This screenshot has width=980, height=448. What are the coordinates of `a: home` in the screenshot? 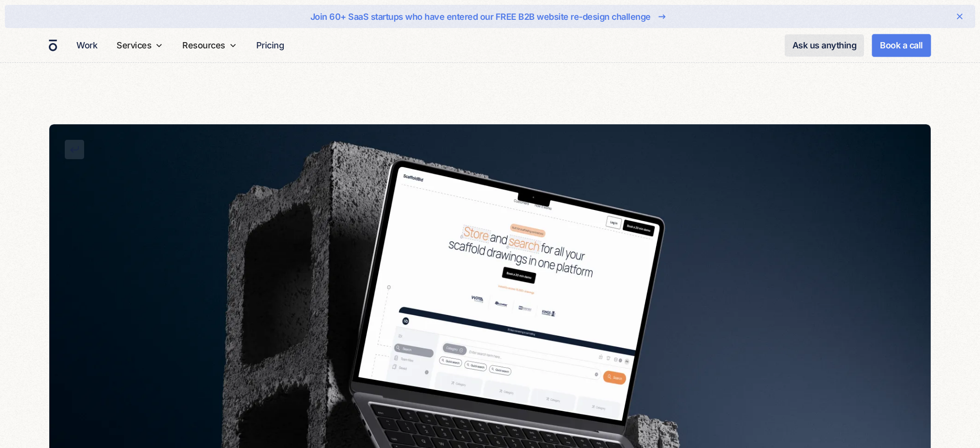 It's located at (53, 45).